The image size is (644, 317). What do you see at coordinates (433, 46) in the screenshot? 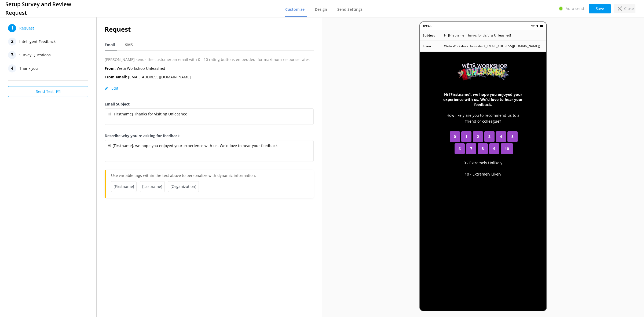
I see `p: From` at bounding box center [433, 46].